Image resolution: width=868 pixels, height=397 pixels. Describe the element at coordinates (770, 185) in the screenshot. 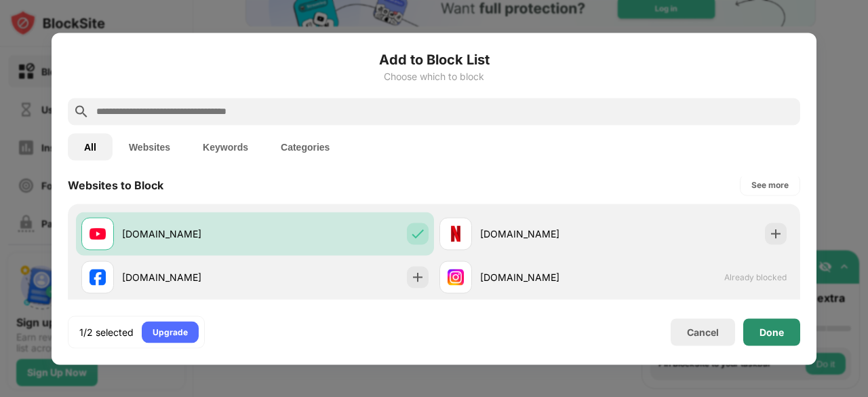

I see `div: See more` at that location.